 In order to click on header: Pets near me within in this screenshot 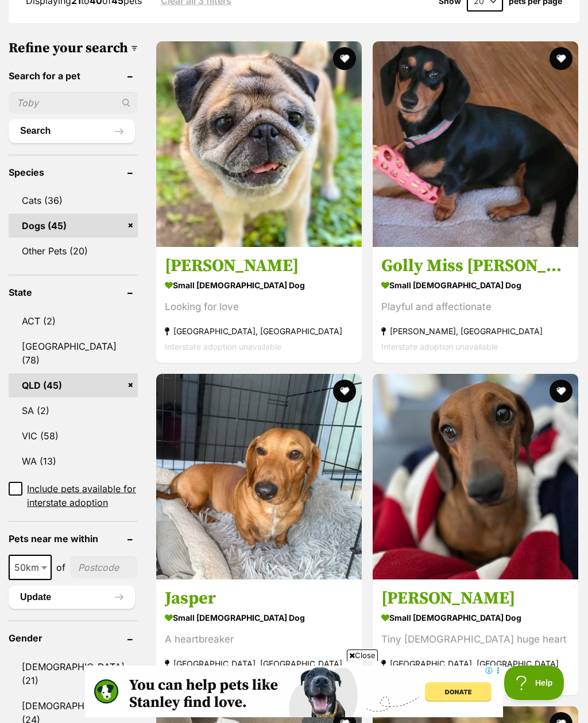, I will do `click(73, 539)`.